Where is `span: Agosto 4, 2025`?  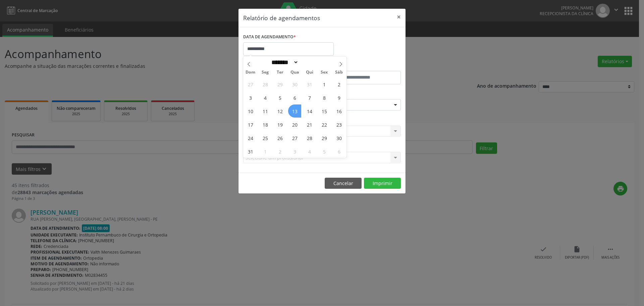
span: Agosto 4, 2025 is located at coordinates (265, 97).